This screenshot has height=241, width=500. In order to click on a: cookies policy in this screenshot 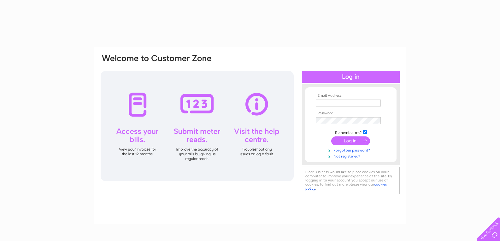, I will do `click(346, 186)`.